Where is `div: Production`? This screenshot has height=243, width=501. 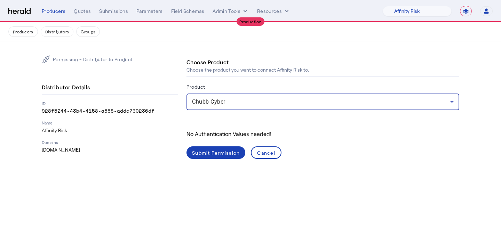 div: Production is located at coordinates (251, 22).